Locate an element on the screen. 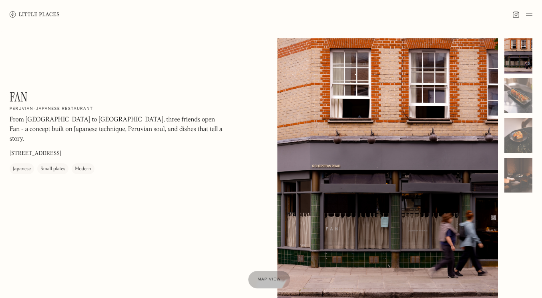 The width and height of the screenshot is (542, 298). span: Map view is located at coordinates (269, 280).